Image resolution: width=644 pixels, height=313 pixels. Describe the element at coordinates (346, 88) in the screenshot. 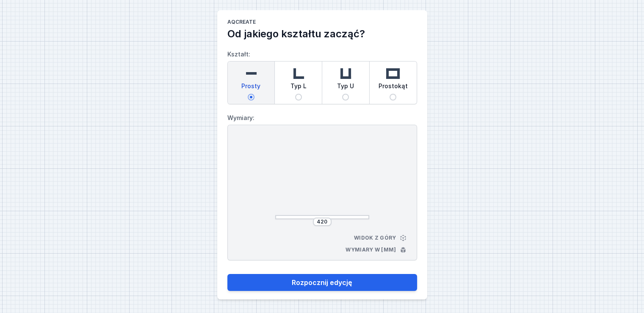

I see `span: Typ U` at that location.